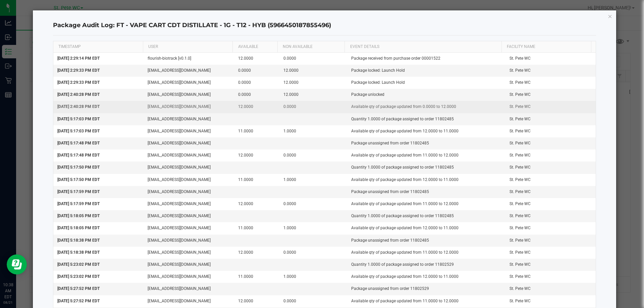 Image resolution: width=644 pixels, height=308 pixels. What do you see at coordinates (187, 47) in the screenshot?
I see `th: USER` at bounding box center [187, 47].